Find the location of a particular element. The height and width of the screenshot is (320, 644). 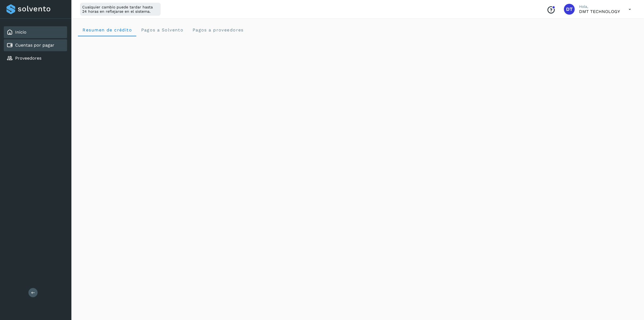

div: Inicio is located at coordinates (35, 32).